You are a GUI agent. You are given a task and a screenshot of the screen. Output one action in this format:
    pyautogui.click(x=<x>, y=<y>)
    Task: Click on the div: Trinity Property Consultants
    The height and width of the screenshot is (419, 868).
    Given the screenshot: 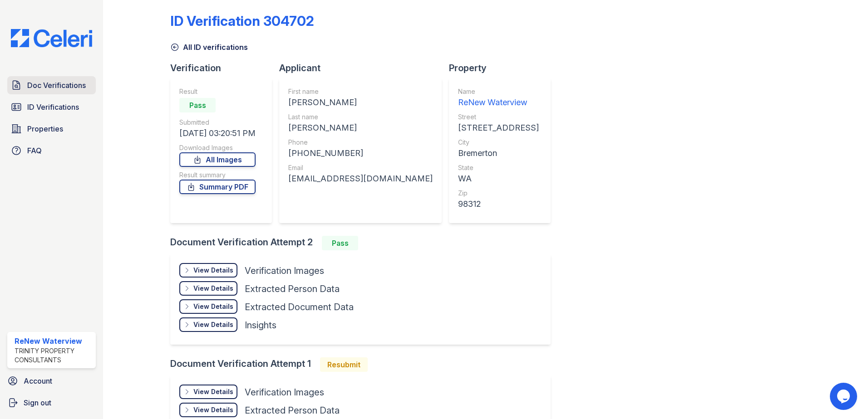 What is the action you would take?
    pyautogui.click(x=53, y=356)
    